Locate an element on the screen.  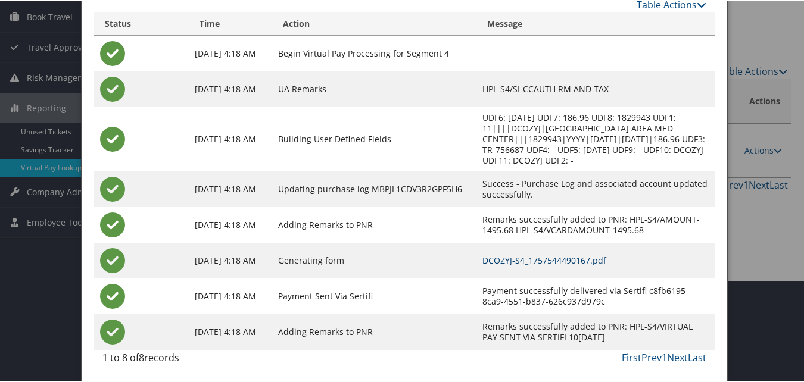
td: UA Remarks is located at coordinates (374, 88).